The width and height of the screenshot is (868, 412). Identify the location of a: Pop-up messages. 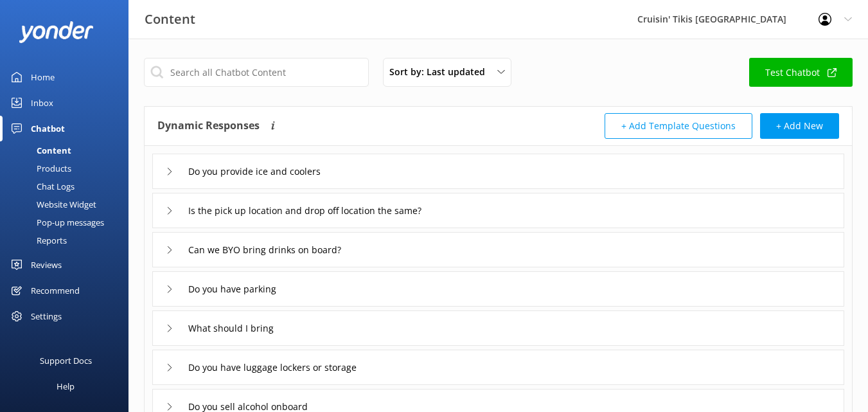
(68, 222).